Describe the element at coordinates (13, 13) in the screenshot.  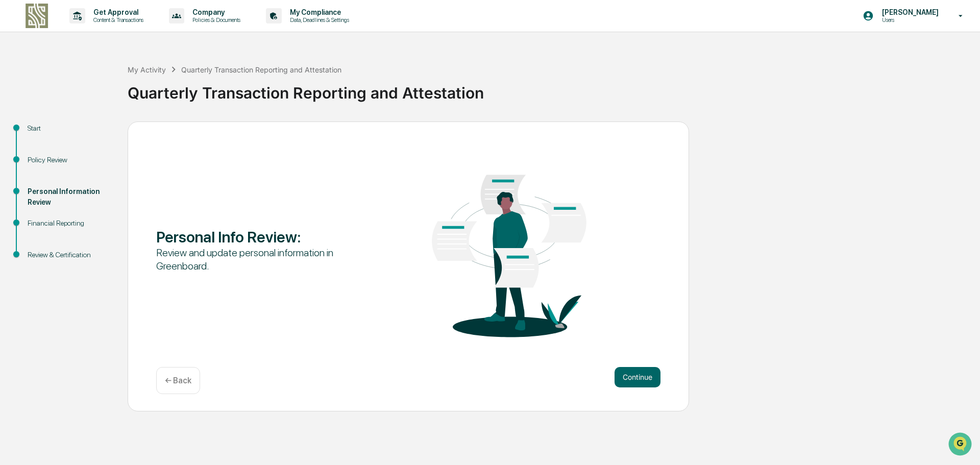
I see `img: f2157a4c-a0d3-4daa-907e-bb6f0de503a5-1751232295721` at that location.